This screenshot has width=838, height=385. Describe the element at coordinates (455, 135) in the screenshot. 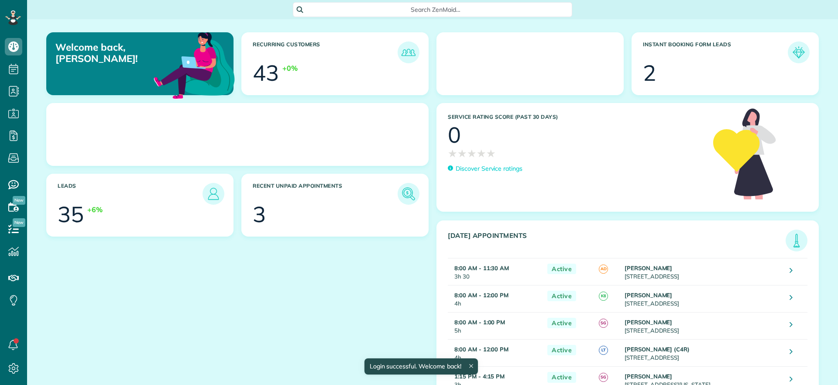

I see `div: 0` at that location.